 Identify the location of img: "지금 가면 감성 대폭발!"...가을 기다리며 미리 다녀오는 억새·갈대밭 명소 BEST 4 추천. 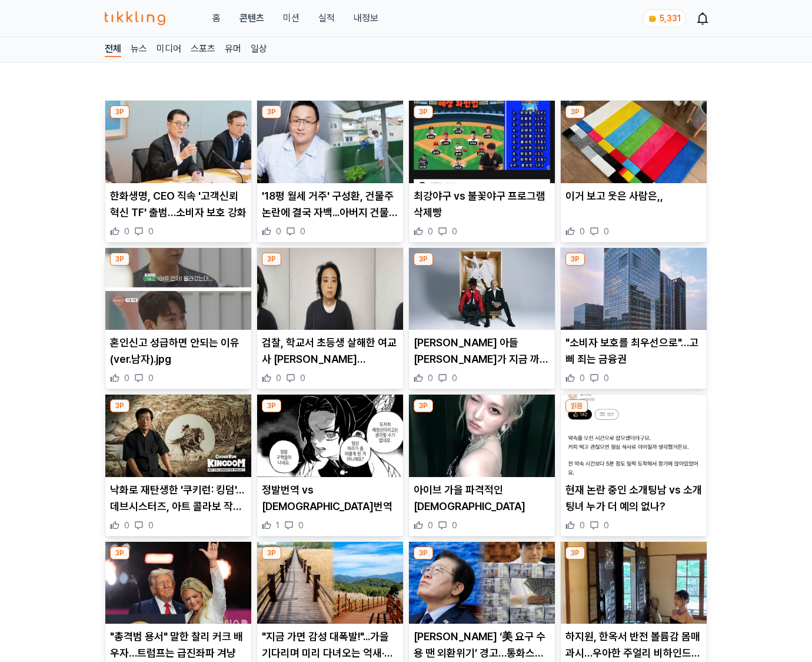
(330, 583).